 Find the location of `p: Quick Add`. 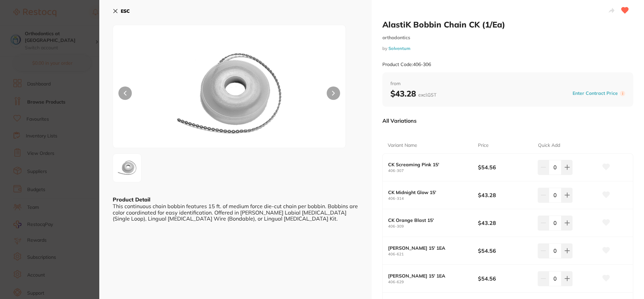

p: Quick Add is located at coordinates (549, 146).